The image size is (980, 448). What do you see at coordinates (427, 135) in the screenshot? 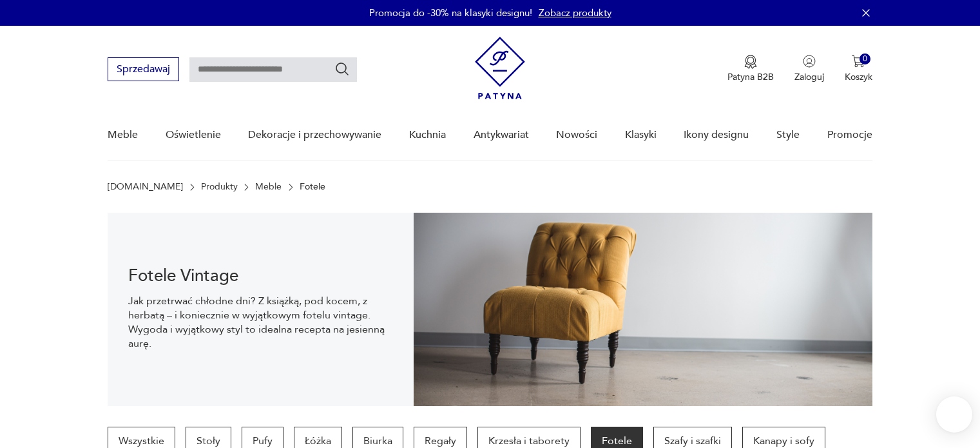
I see `a: Kuchnia` at bounding box center [427, 135].